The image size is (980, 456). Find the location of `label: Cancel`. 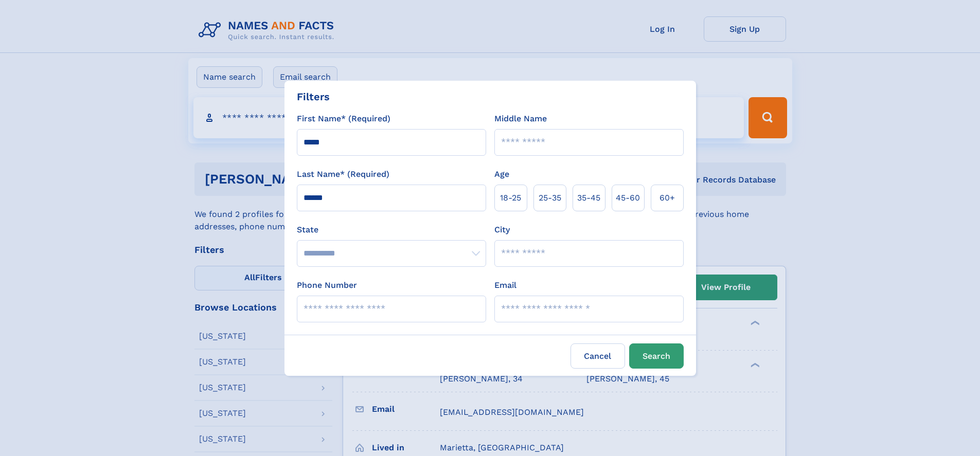

label: Cancel is located at coordinates (597, 356).